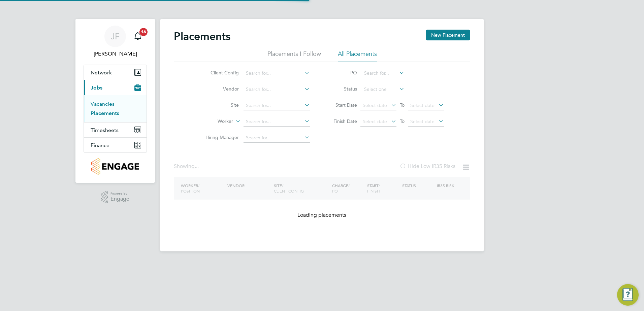 Image resolution: width=644 pixels, height=311 pixels. Describe the element at coordinates (219, 73) in the screenshot. I see `label: Client Config` at that location.